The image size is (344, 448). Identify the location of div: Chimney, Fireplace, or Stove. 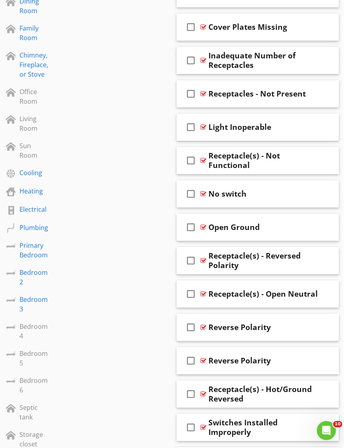
(34, 65).